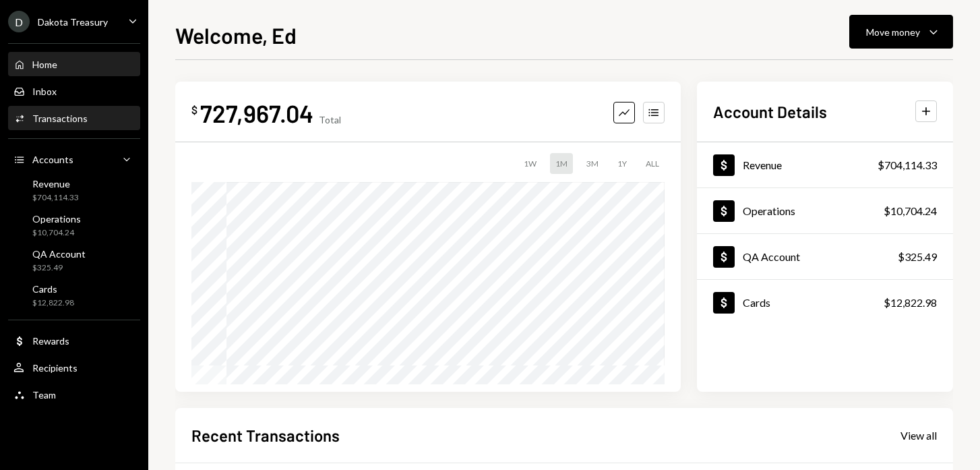 The width and height of the screenshot is (980, 470). Describe the element at coordinates (770, 111) in the screenshot. I see `h2: Account Details` at that location.